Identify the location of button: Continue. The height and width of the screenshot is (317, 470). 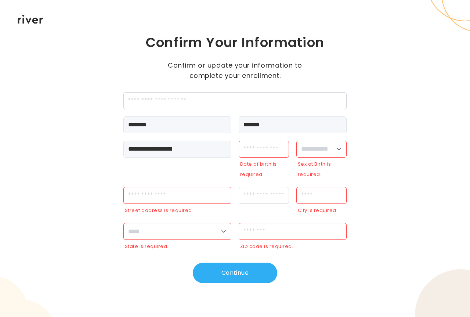
(235, 273).